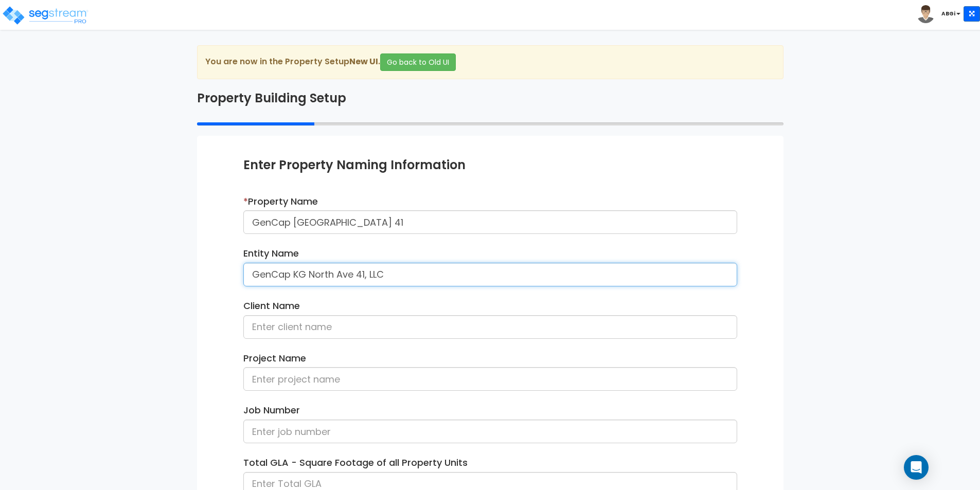 This screenshot has width=980, height=490. What do you see at coordinates (364, 61) in the screenshot?
I see `strong: New UI` at bounding box center [364, 61].